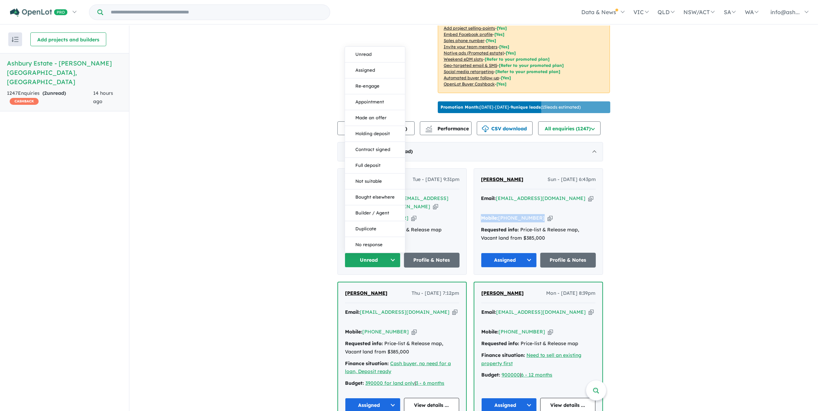  Describe the element at coordinates (460, 107) in the screenshot. I see `b: Promotion Month:` at that location.